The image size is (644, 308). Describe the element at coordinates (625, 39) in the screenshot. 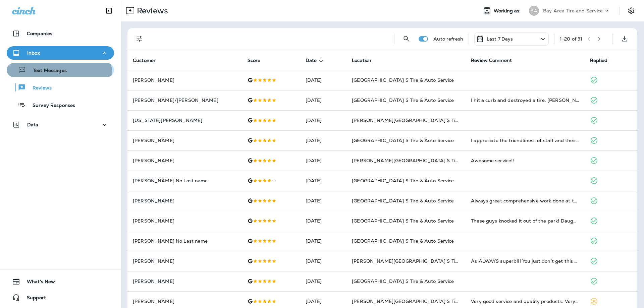

I see `button: Export as CSV` at that location.